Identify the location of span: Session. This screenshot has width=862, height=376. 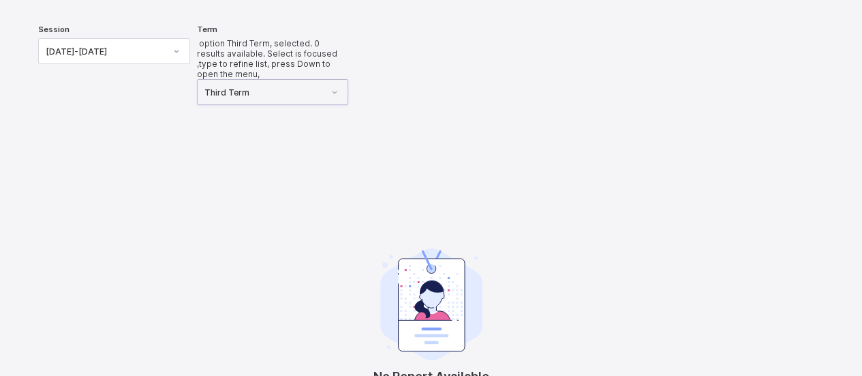
(54, 29).